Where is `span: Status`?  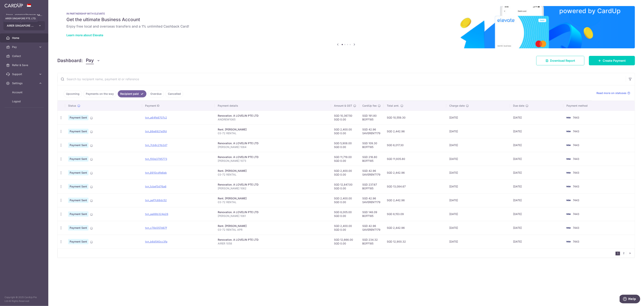 span: Status is located at coordinates (72, 106).